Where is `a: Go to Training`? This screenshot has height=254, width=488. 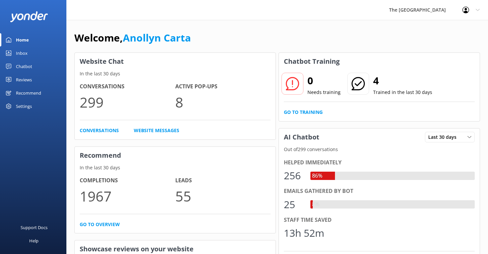
a: Go to Training is located at coordinates (303, 112).